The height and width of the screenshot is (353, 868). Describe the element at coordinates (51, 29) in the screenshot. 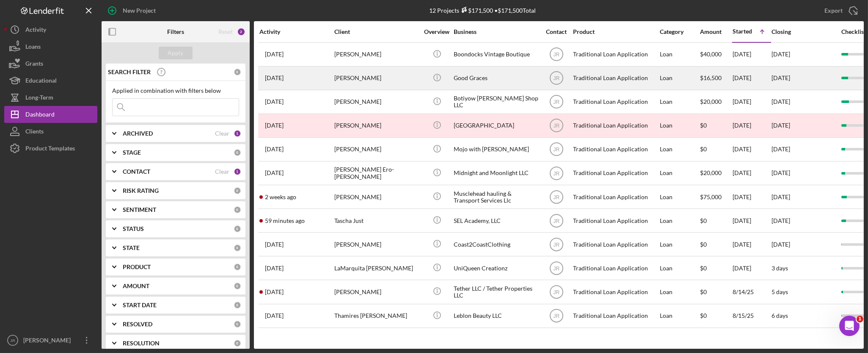

I see `button: Activity` at that location.